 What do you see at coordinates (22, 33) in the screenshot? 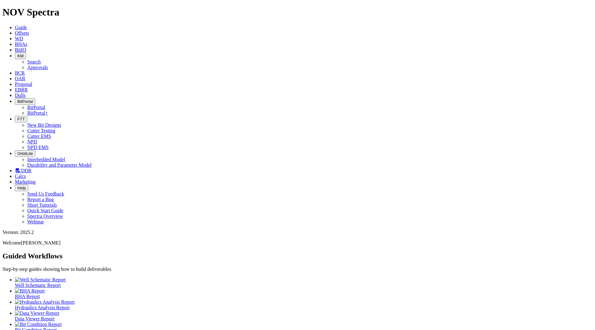
I see `a: Offsets` at bounding box center [22, 33].